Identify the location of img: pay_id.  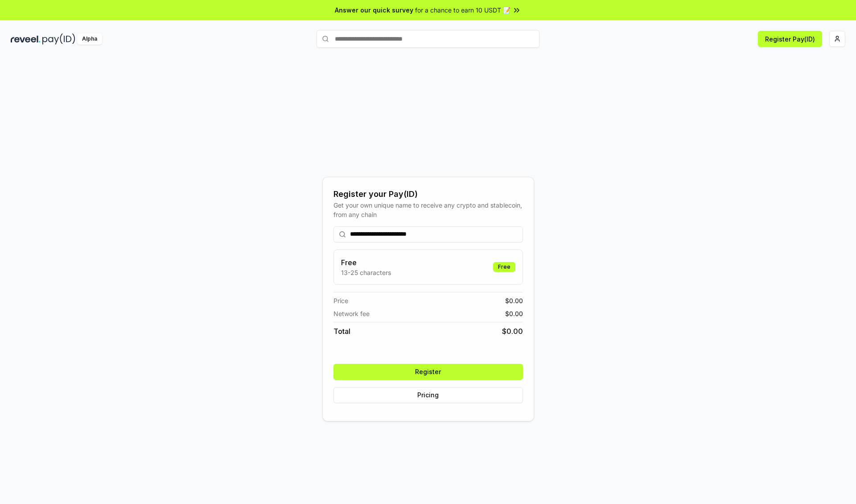
(58, 39).